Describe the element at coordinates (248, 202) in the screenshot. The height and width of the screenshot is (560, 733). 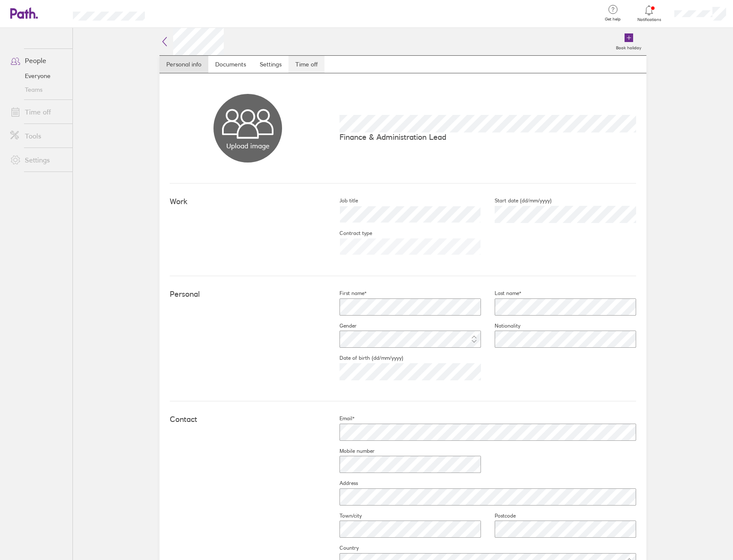
I see `h4: Work` at that location.